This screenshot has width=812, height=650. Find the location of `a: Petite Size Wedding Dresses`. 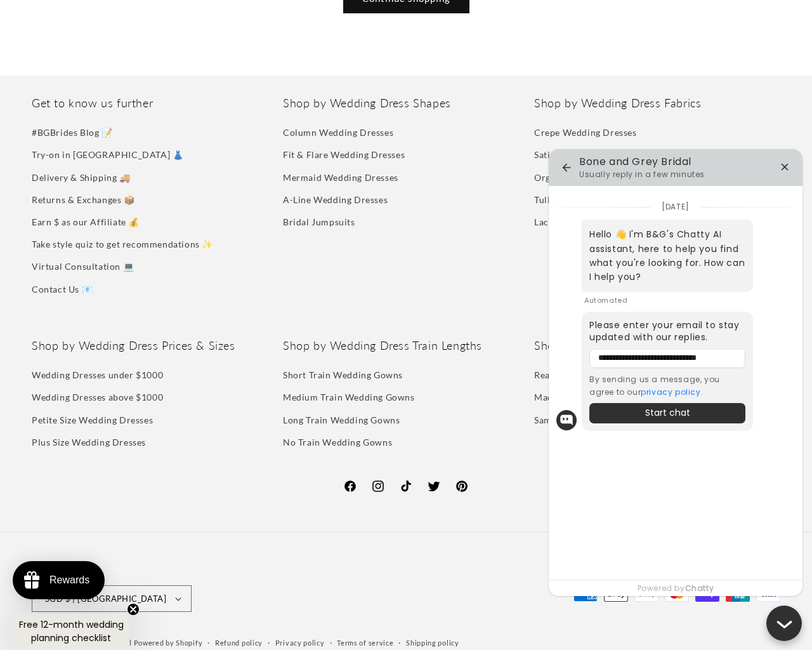

a: Petite Size Wedding Dresses is located at coordinates (92, 420).